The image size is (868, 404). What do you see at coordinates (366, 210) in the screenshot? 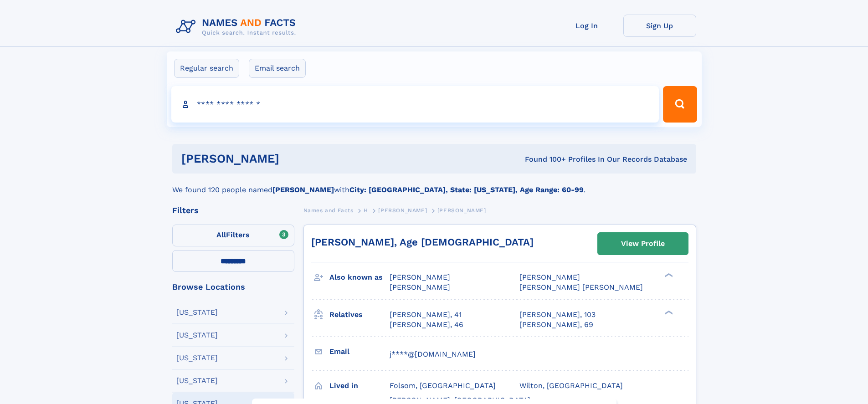
I see `a: H` at bounding box center [366, 210].